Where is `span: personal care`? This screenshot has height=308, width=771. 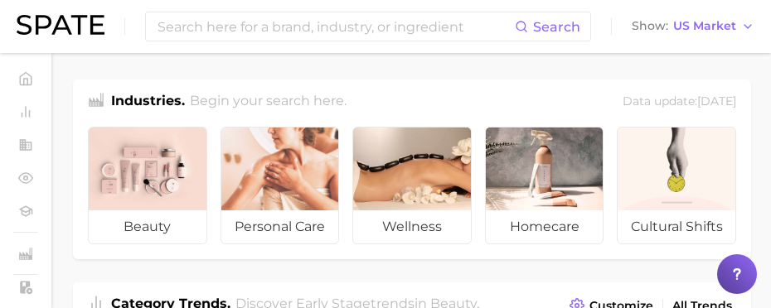
span: personal care is located at coordinates (280, 227).